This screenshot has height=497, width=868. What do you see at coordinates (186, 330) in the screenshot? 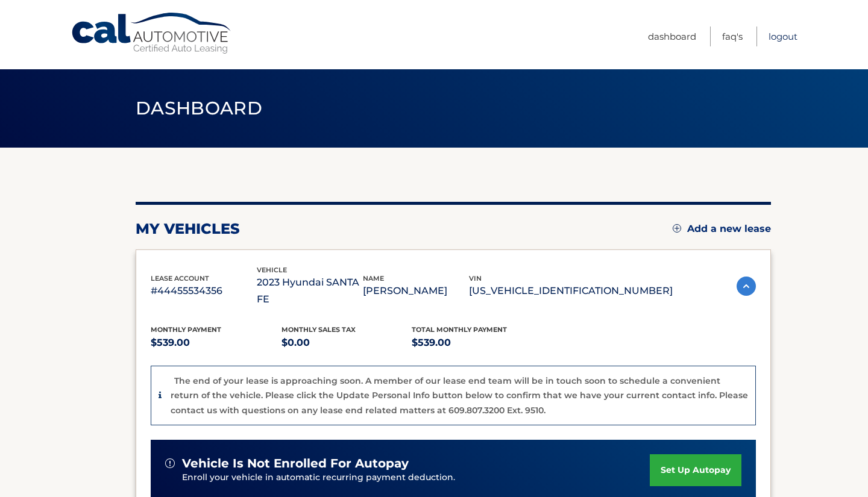
I see `span: Monthly Payment` at bounding box center [186, 330].